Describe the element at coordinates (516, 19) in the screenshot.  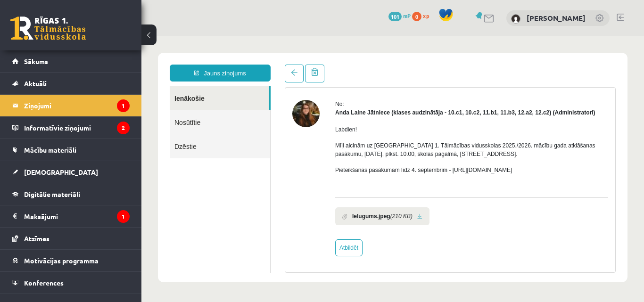
I see `img: Rita Stepanova` at that location.